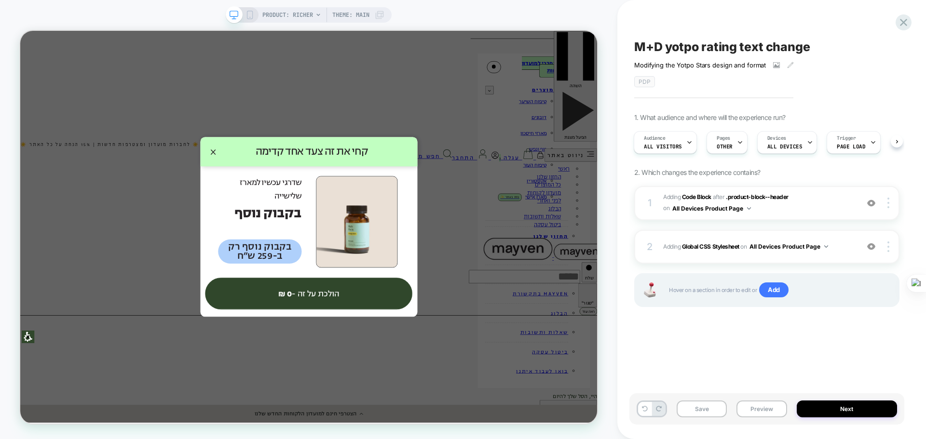 This screenshot has width=926, height=439. Describe the element at coordinates (762, 409) in the screenshot. I see `button: Preview` at that location.